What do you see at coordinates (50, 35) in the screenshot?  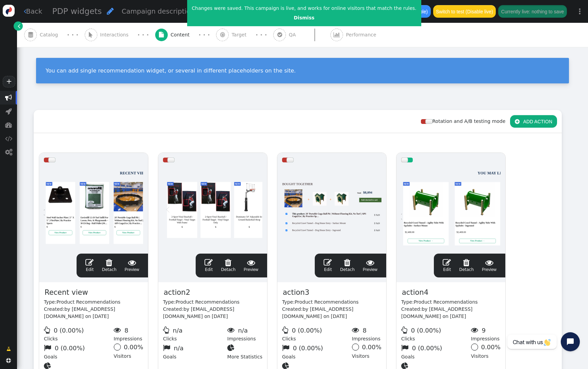 I see `span: Catalog` at bounding box center [50, 35].